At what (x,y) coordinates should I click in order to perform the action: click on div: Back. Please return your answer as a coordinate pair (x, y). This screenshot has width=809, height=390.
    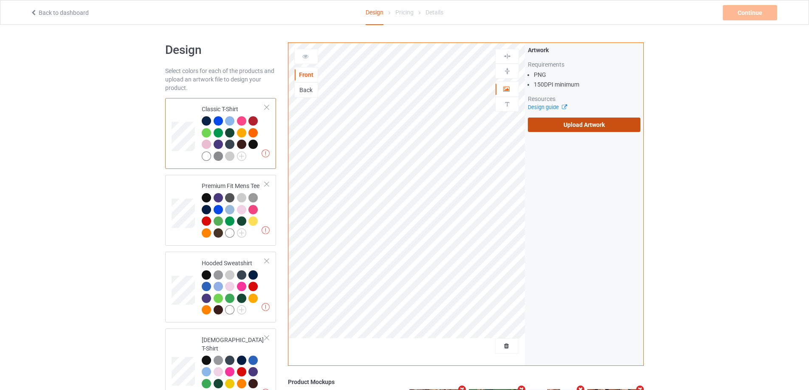
    Looking at the image, I should click on (306, 90).